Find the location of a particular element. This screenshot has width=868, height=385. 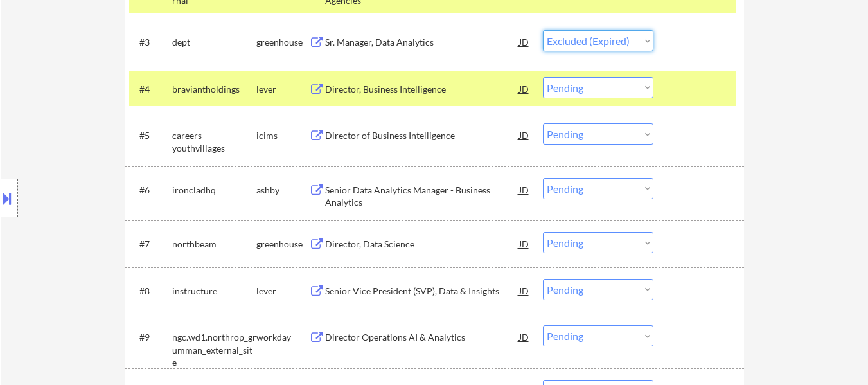

div: #3 is located at coordinates (150, 42).